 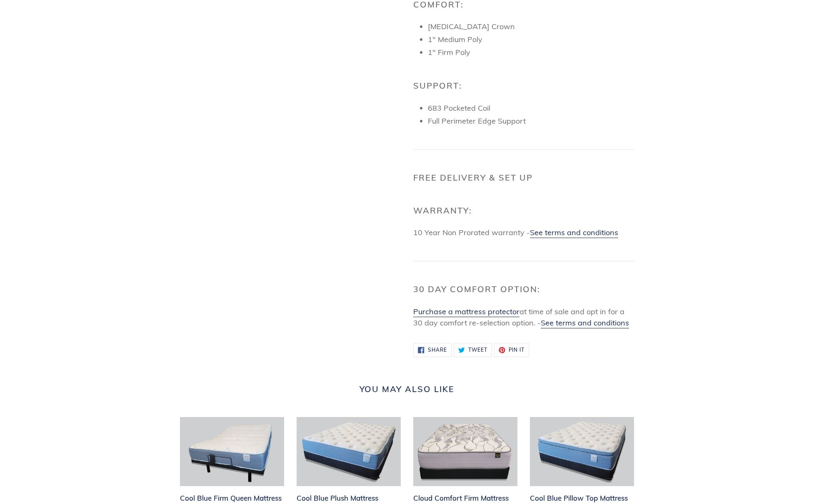 What do you see at coordinates (476, 121) in the screenshot?
I see `span: Full Perimeter Edge Support` at bounding box center [476, 121].